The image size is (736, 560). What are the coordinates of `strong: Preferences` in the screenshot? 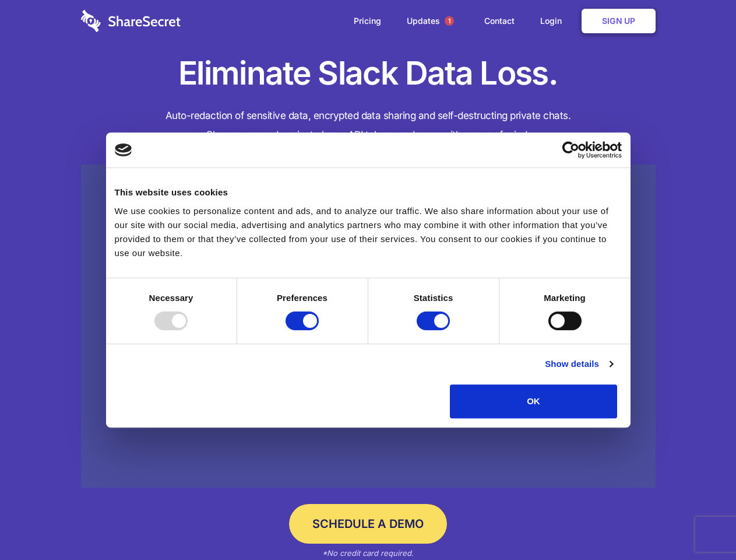 It's located at (302, 298).